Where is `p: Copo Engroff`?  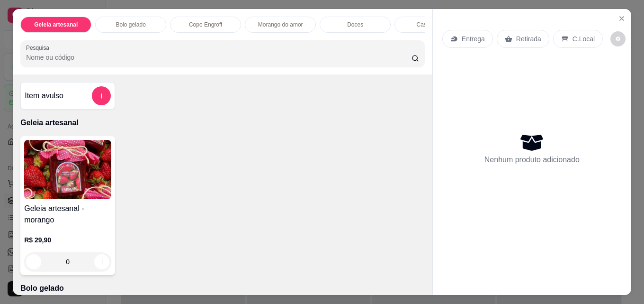 p: Copo Engroff is located at coordinates (205, 24).